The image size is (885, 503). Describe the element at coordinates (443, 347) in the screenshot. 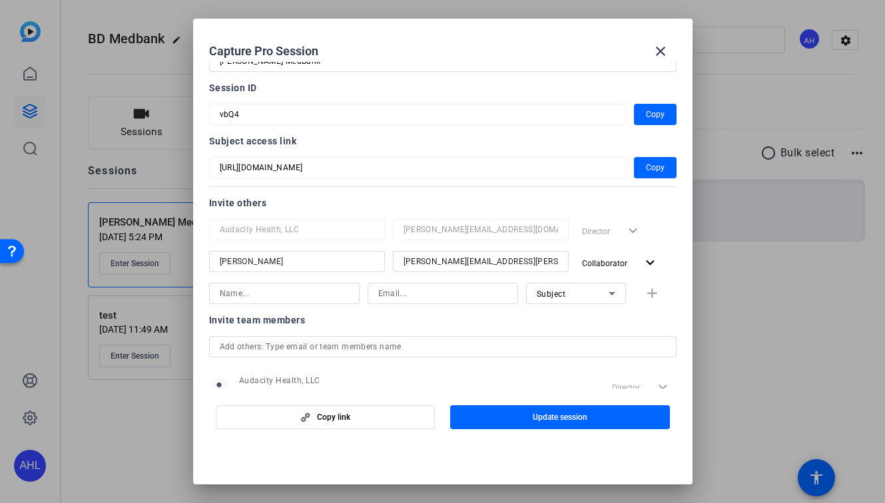

I see `input: Add others: Type email or team members name` at that location.